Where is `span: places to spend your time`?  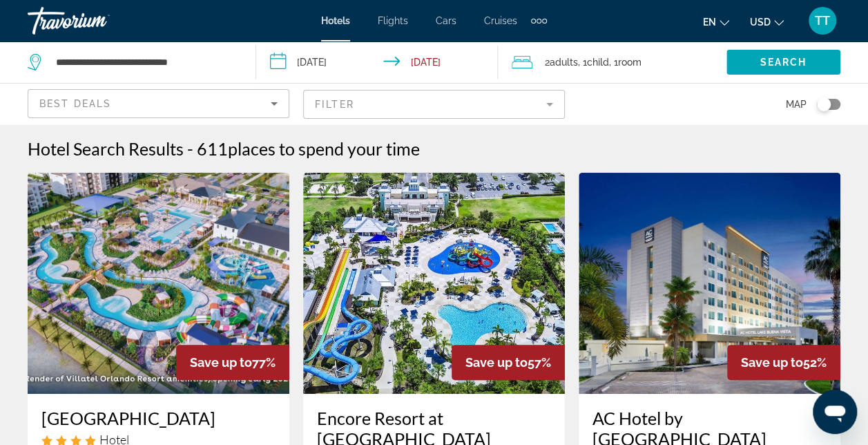 span: places to spend your time is located at coordinates (324, 149).